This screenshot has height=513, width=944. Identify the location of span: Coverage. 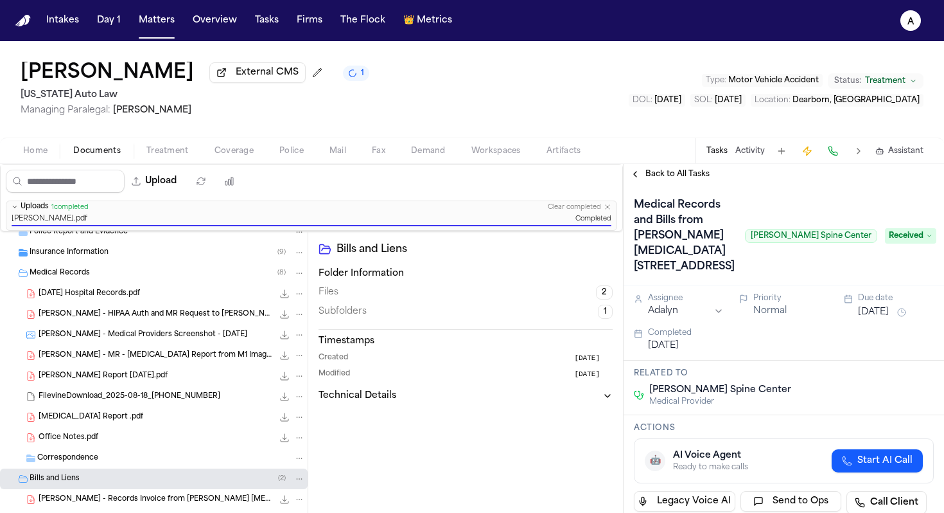
(234, 151).